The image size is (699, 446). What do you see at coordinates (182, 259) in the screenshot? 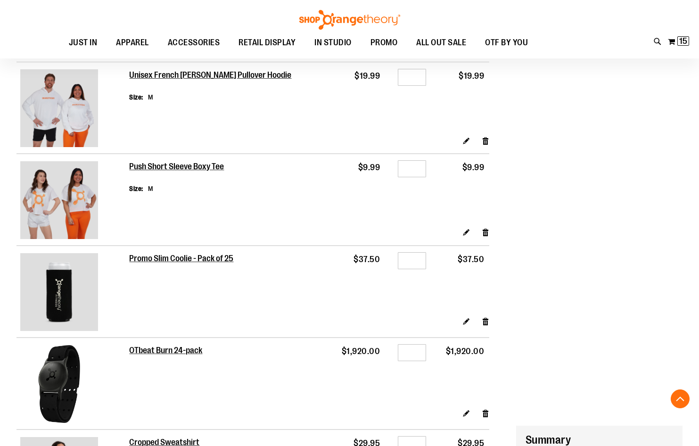
I see `h2: Promo Slim Coolie - Pack of 25` at bounding box center [182, 259].